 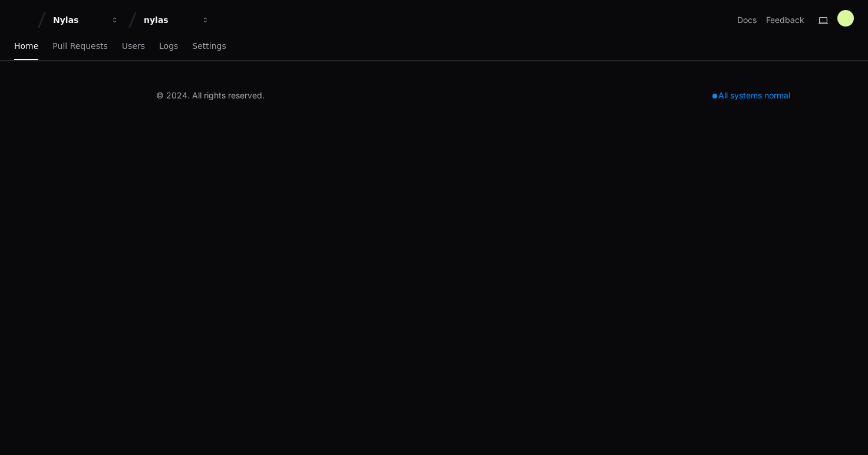 I want to click on span: Settings, so click(x=209, y=46).